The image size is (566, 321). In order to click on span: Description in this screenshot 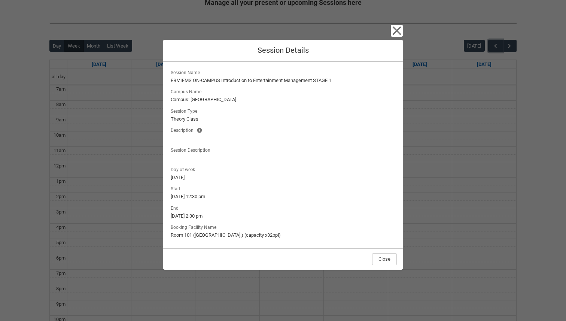, I will do `click(183, 129)`.